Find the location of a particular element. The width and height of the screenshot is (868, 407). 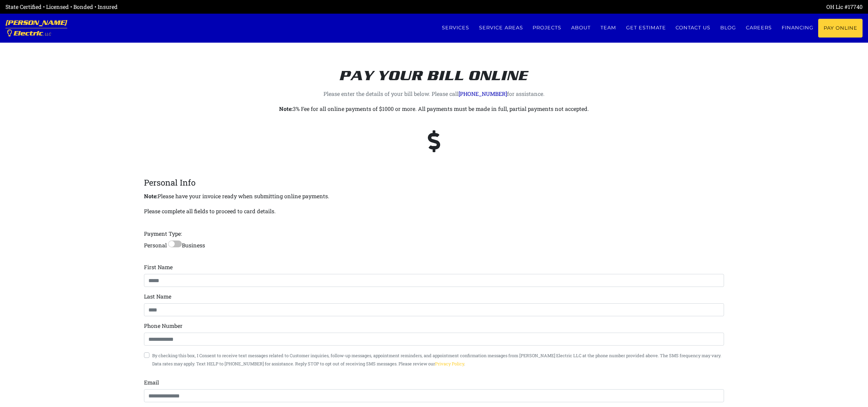

a: Careers is located at coordinates (759, 28).